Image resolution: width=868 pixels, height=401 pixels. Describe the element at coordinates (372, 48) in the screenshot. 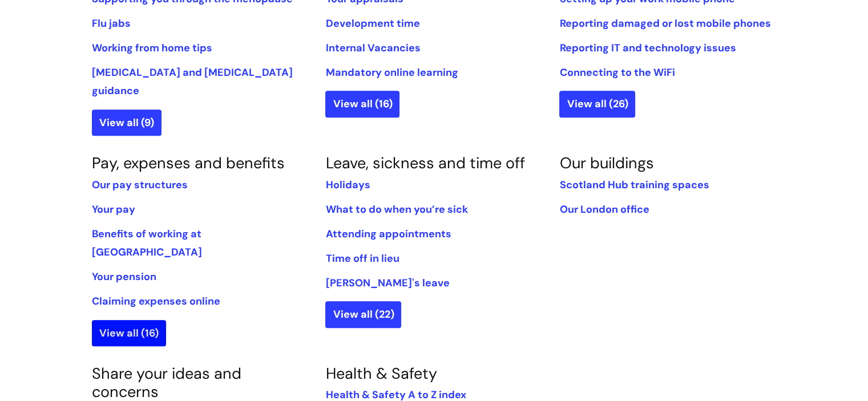

I see `a: Internal Vacancies` at that location.